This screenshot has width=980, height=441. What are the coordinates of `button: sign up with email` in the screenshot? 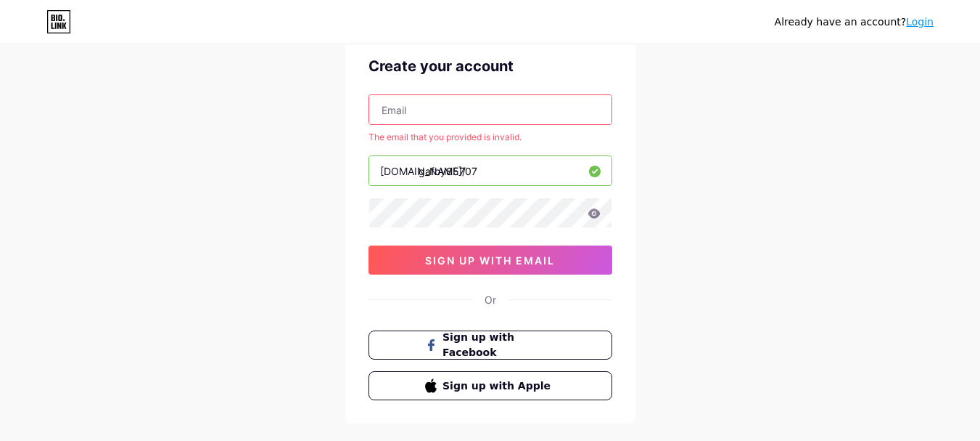 It's located at (490, 260).